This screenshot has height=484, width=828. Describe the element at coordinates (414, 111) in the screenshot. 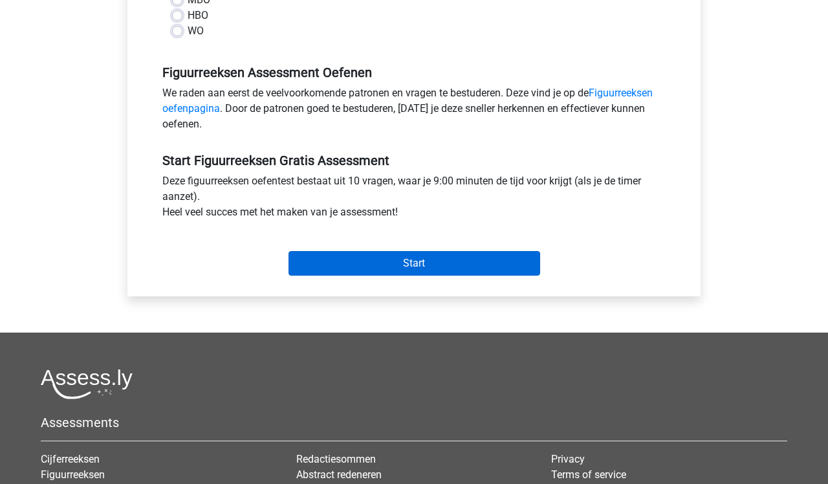

I see `div: We raden aan eerst de veelvoorkomende patronen en vragen te bestuderen. Deze vind je op de . Door...` at that location.